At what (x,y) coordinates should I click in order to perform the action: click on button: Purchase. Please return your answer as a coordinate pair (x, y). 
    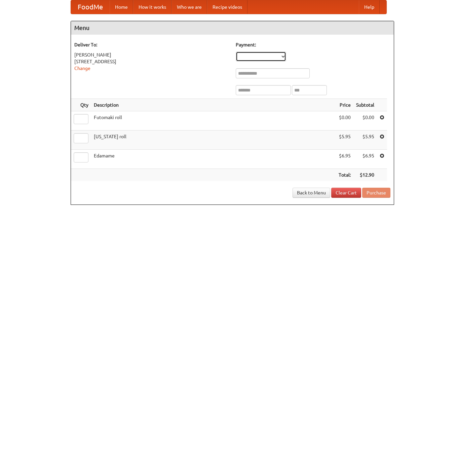
    Looking at the image, I should click on (376, 193).